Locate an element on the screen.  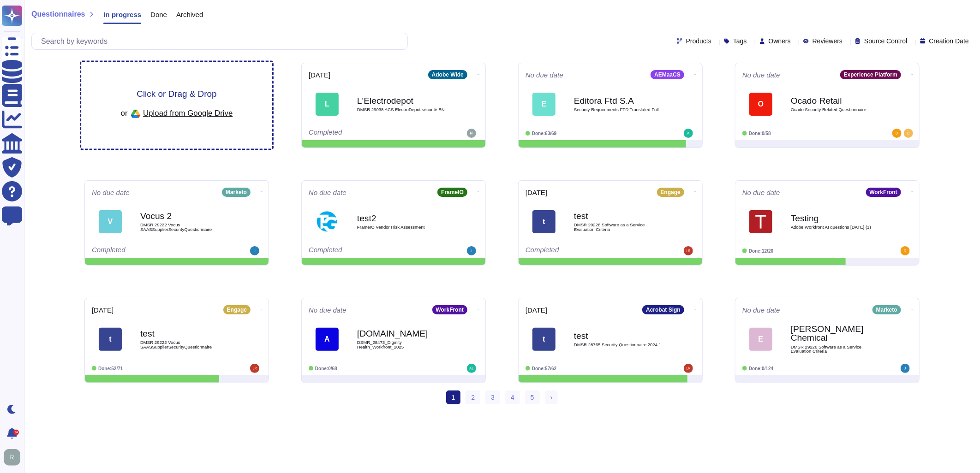
b: Vocus 2 is located at coordinates (186, 216).